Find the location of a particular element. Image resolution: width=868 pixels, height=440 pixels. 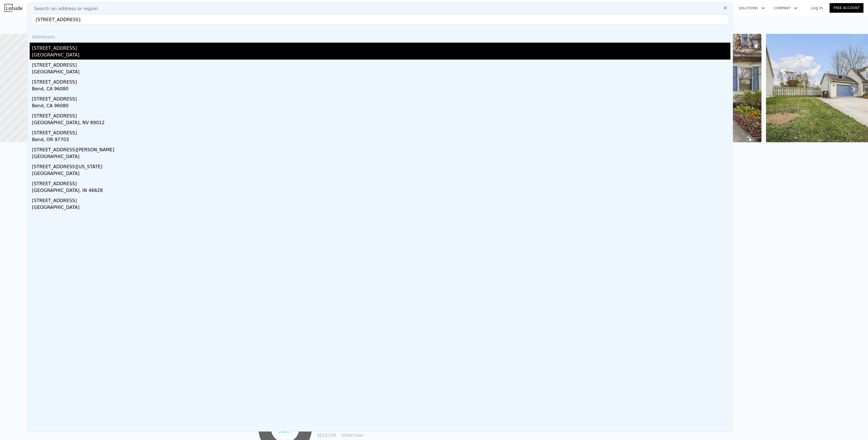

tspan: equity is located at coordinates (285, 431).